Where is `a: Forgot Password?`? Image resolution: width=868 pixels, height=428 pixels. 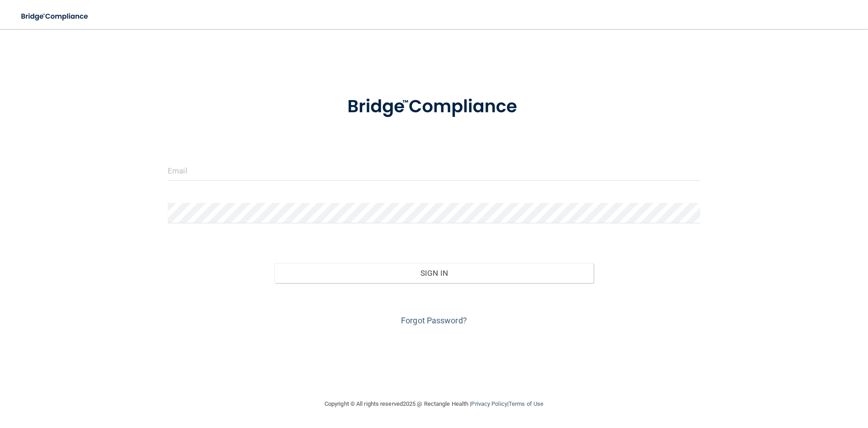 a: Forgot Password? is located at coordinates (434, 320).